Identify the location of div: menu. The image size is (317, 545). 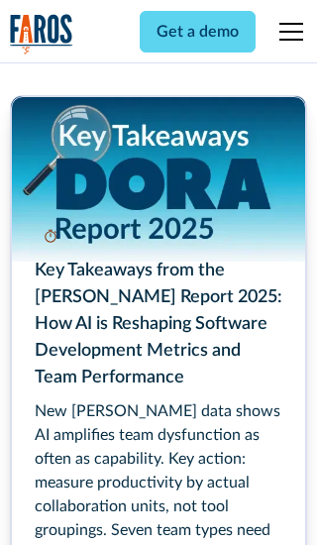
(287, 32).